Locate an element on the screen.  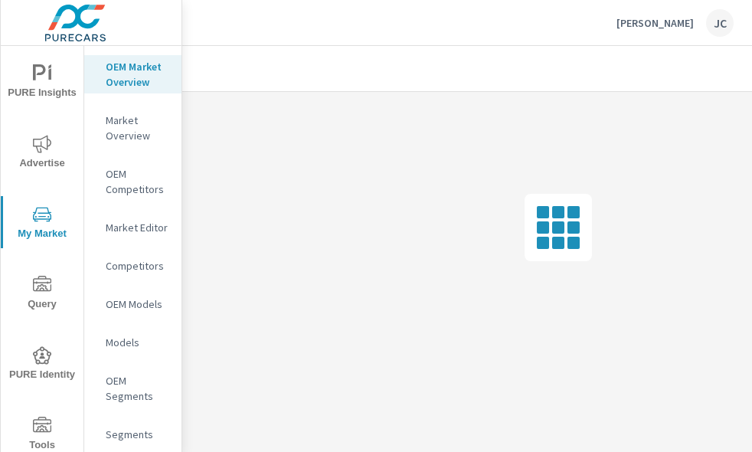
span: My Market is located at coordinates (42, 224).